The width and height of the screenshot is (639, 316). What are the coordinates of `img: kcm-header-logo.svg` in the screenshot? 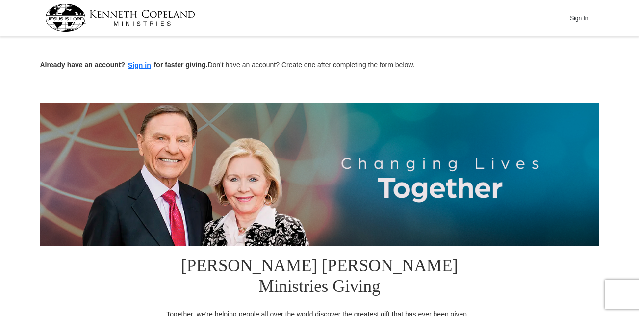 It's located at (120, 18).